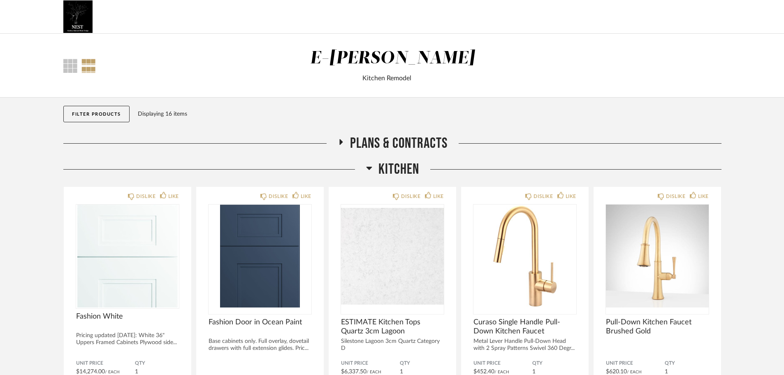  I want to click on img: 66686036-b6c6-4663-8f7f-c6259b213059.jpg, so click(78, 17).